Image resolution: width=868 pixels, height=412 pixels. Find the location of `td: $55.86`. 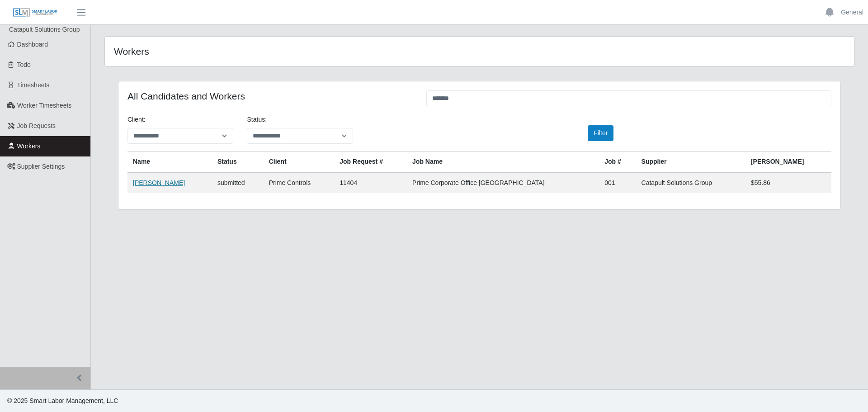

td: $55.86 is located at coordinates (789, 183).